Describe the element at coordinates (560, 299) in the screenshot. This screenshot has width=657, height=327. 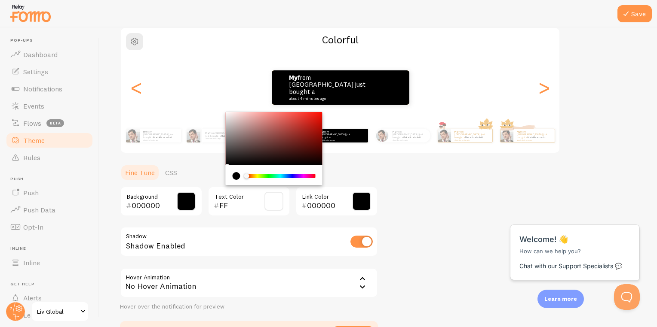
I see `div: Learn more` at that location.